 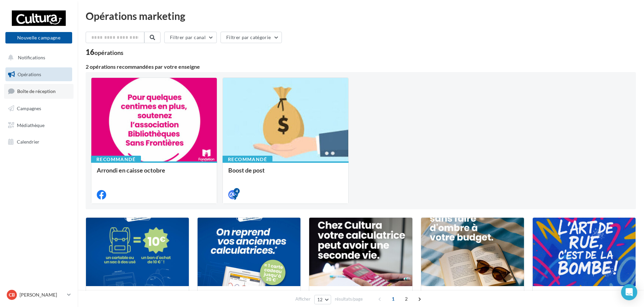 I want to click on button: Notifications, so click(x=37, y=57).